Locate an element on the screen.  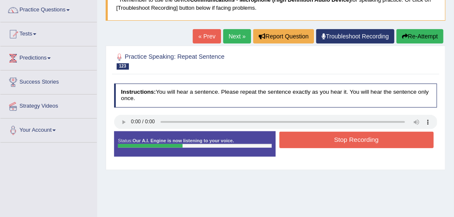
div: Status: is located at coordinates (195, 144).